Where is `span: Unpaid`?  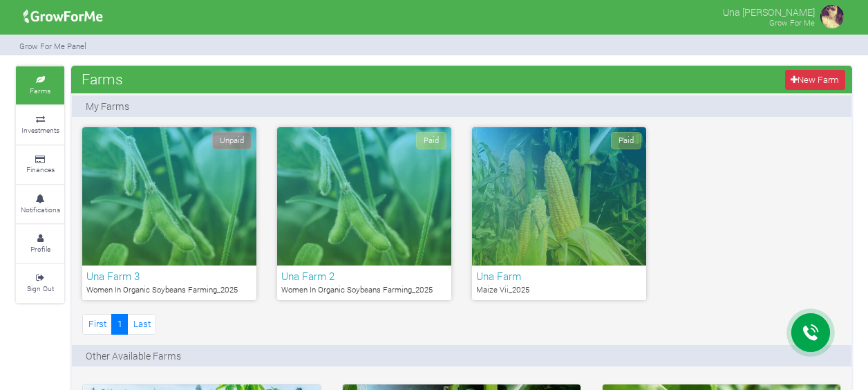 span: Unpaid is located at coordinates (232, 140).